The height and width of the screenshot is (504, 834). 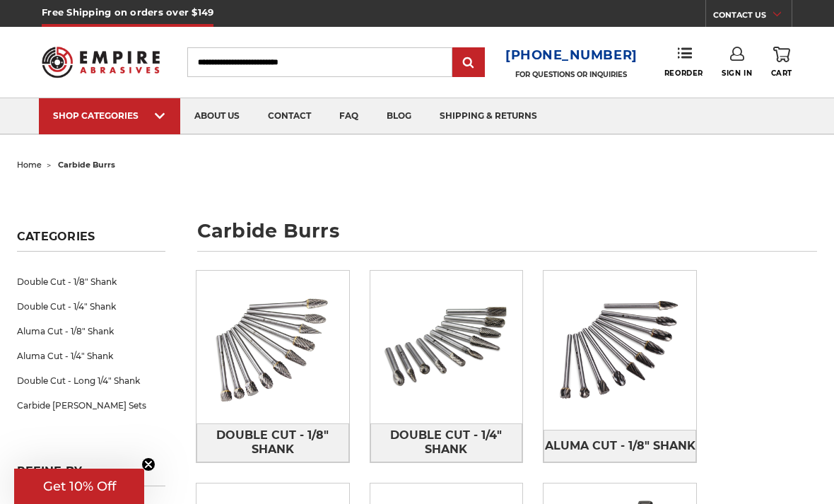 I want to click on span: carbide burrs, so click(x=86, y=164).